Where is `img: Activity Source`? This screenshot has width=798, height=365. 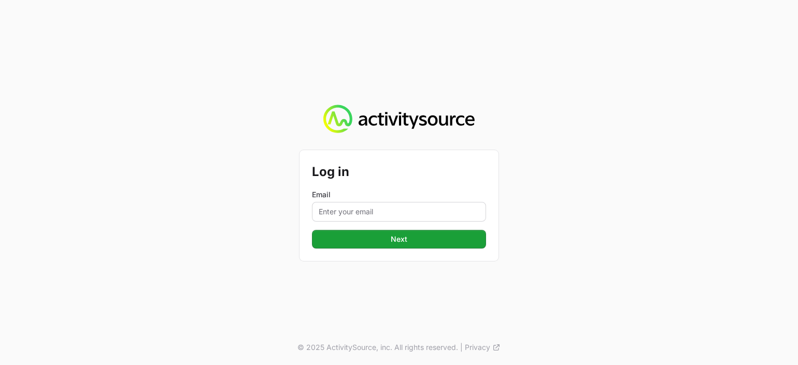 img: Activity Source is located at coordinates (399, 119).